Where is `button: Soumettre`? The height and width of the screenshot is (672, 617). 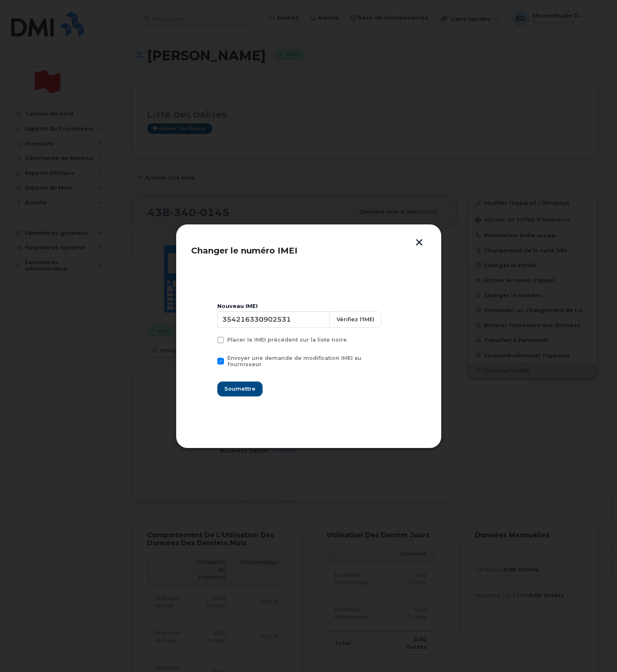 button: Soumettre is located at coordinates (240, 389).